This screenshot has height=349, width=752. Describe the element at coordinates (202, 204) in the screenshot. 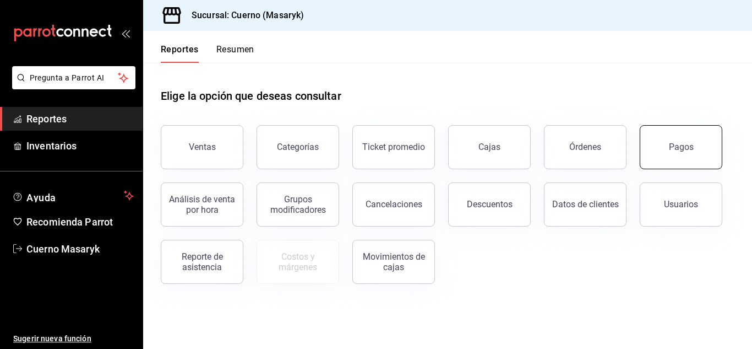

I see `div: Análisis de venta por hora` at that location.